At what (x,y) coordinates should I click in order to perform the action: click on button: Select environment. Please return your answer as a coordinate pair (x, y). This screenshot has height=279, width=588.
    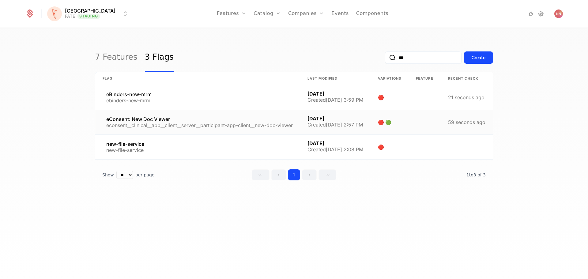
    Looking at the image, I should click on (89, 14).